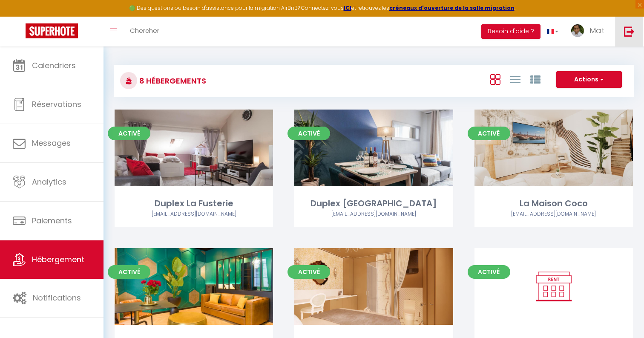 The width and height of the screenshot is (644, 338). I want to click on button: Actions, so click(589, 80).